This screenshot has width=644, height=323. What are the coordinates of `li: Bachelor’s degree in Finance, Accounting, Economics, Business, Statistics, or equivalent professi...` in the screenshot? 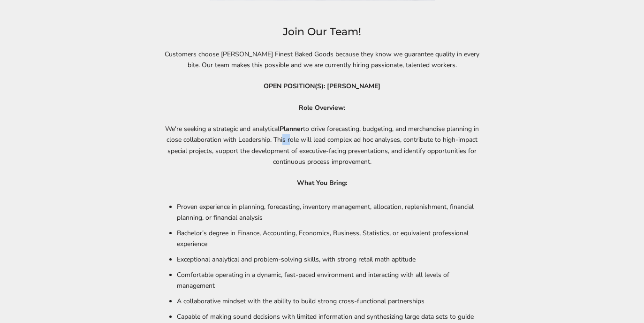 It's located at (329, 238).